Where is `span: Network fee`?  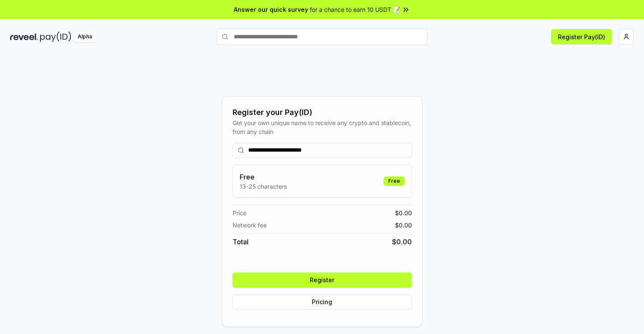 span: Network fee is located at coordinates (249, 225).